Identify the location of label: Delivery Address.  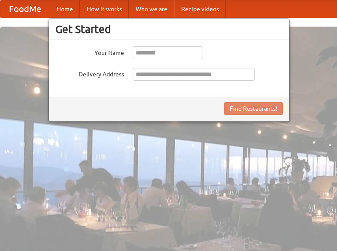
(90, 73).